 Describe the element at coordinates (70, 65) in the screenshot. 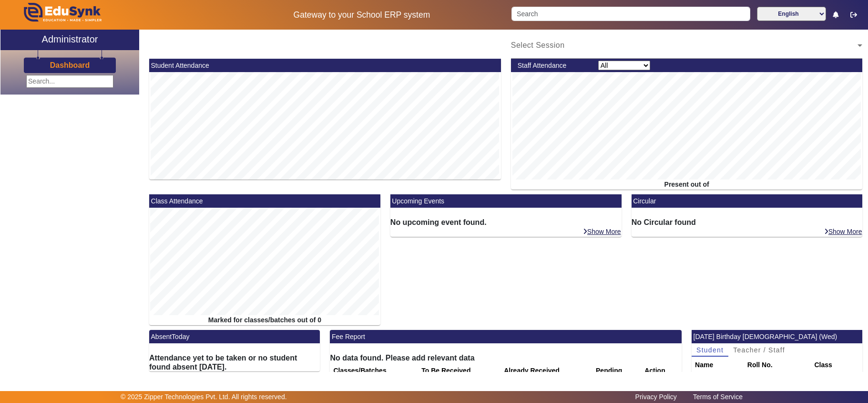

I see `h3: Dashboard` at that location.